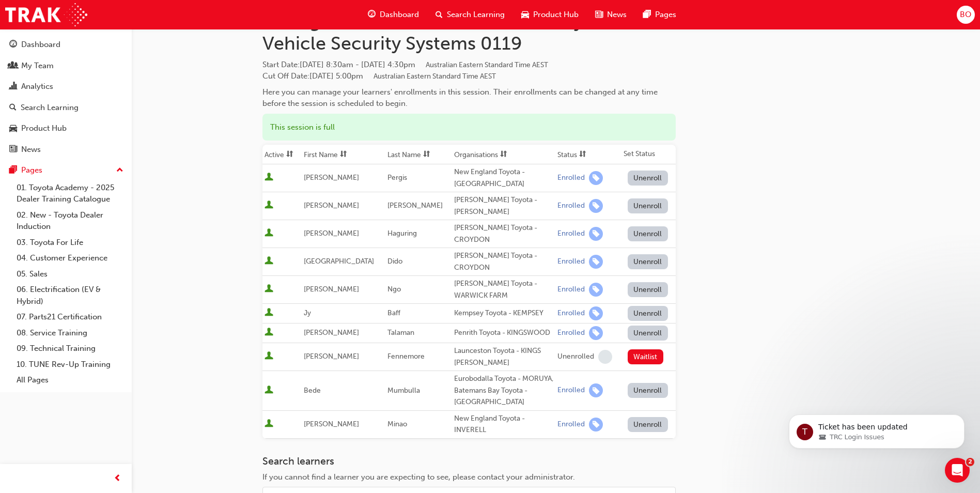 Image resolution: width=980 pixels, height=493 pixels. Describe the element at coordinates (117, 478) in the screenshot. I see `span: prev-icon` at that location.